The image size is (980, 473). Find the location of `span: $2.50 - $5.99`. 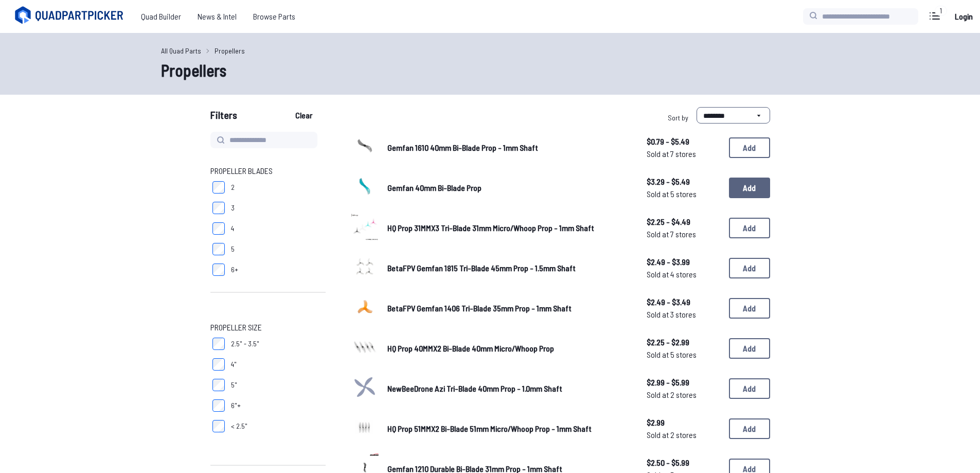

span: $2.50 - $5.99 is located at coordinates (684, 463).